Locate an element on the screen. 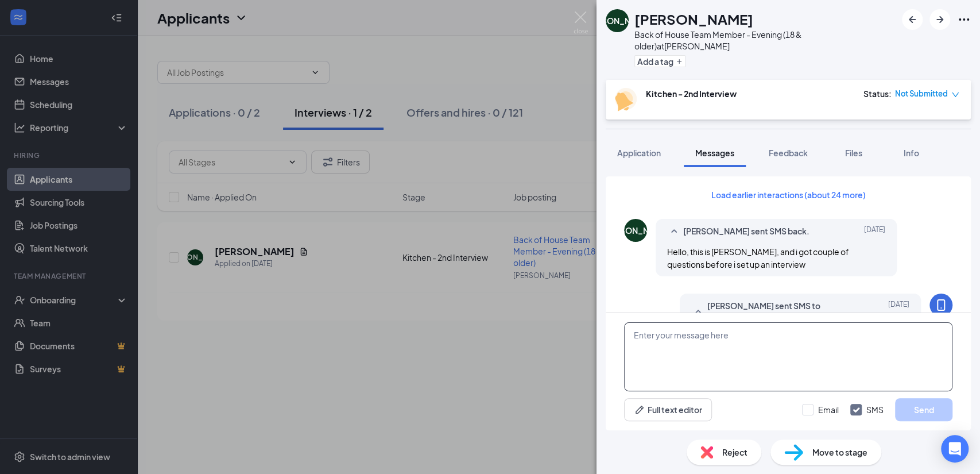 This screenshot has height=474, width=980. svg: ArrowRight is located at coordinates (940, 20).